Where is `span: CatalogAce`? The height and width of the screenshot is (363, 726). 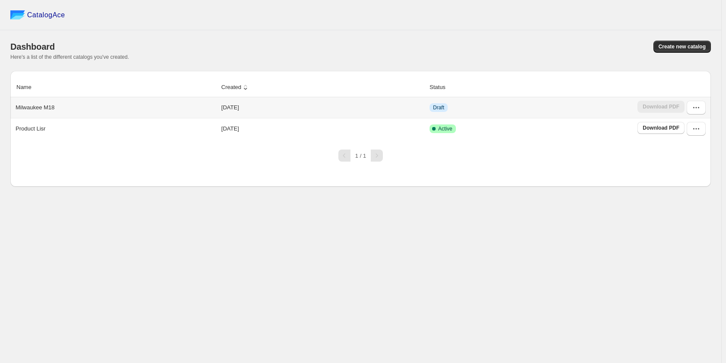 span: CatalogAce is located at coordinates (46, 15).